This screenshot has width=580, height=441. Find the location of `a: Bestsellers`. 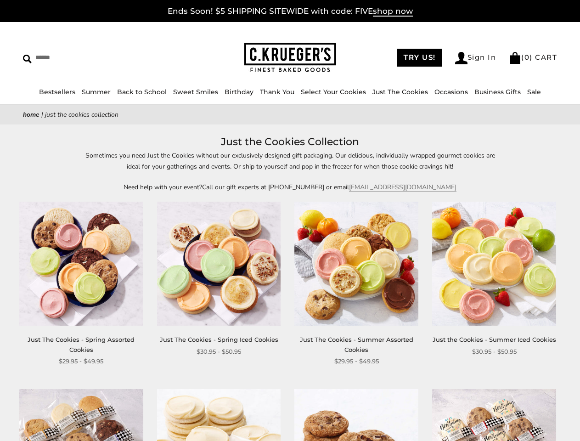

a: Bestsellers is located at coordinates (57, 92).